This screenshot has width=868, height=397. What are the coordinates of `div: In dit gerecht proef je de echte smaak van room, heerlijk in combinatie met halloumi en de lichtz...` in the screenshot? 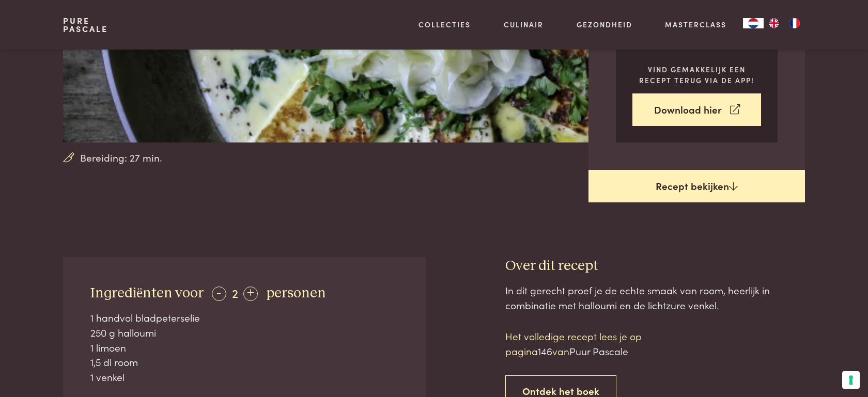 It's located at (655, 297).